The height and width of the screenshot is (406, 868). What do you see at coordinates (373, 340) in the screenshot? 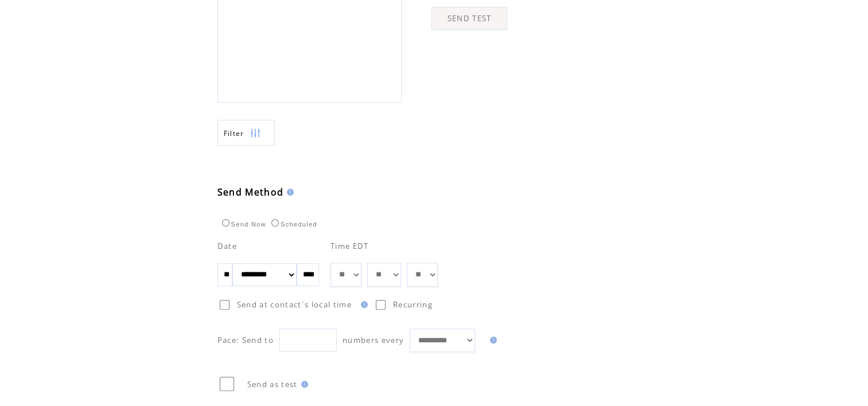
I see `span: numbers every` at bounding box center [373, 340].